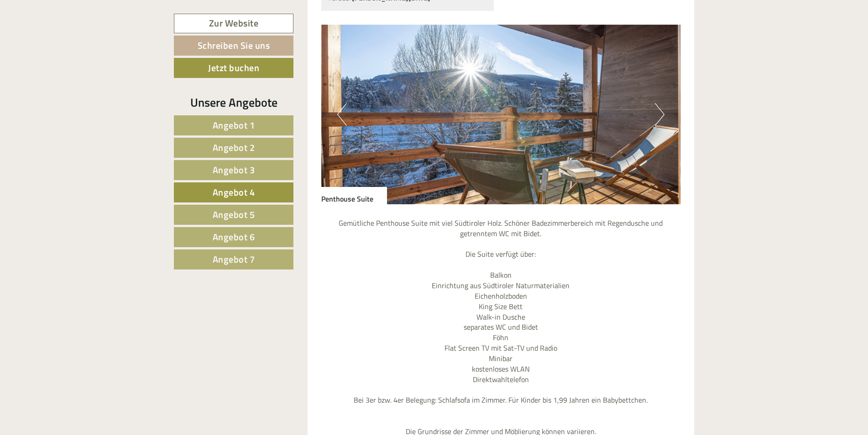 The width and height of the screenshot is (868, 435). What do you see at coordinates (234, 170) in the screenshot?
I see `span: Angebot 3` at bounding box center [234, 170].